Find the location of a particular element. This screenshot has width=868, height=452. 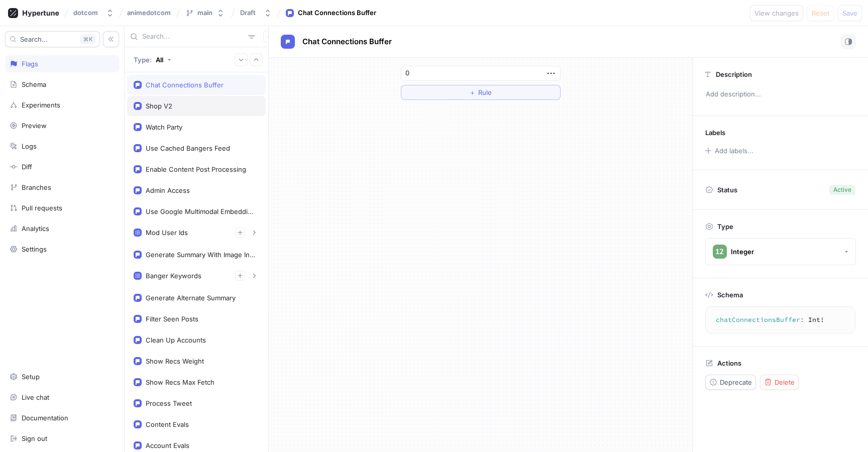

div: Banger Keywords is located at coordinates (173, 275).